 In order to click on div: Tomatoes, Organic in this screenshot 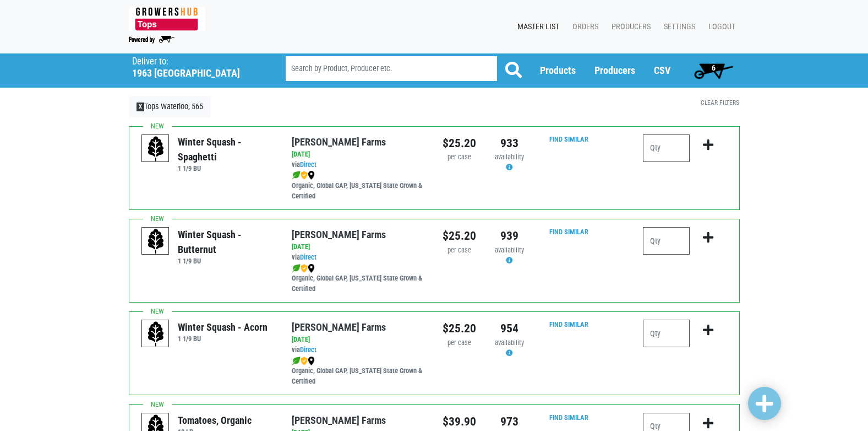, I will do `click(215, 420)`.